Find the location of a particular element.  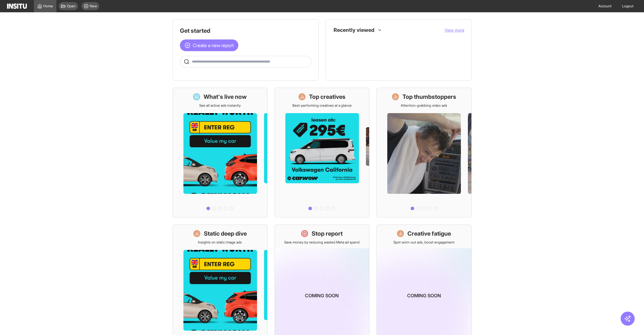

a: What's live nowSee all active ads instantly is located at coordinates (220, 153).